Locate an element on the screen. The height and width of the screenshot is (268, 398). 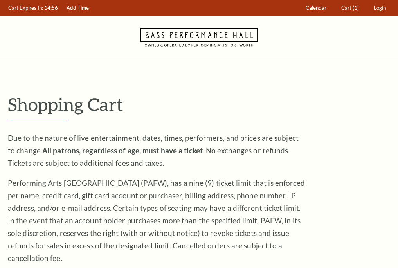
span: Calendar is located at coordinates (316, 8).